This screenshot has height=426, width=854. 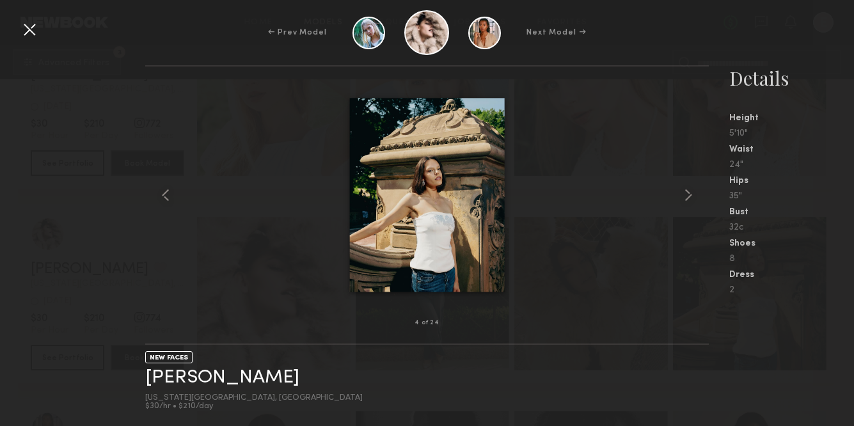 I want to click on div: $30/hr • $210/day, so click(x=254, y=406).